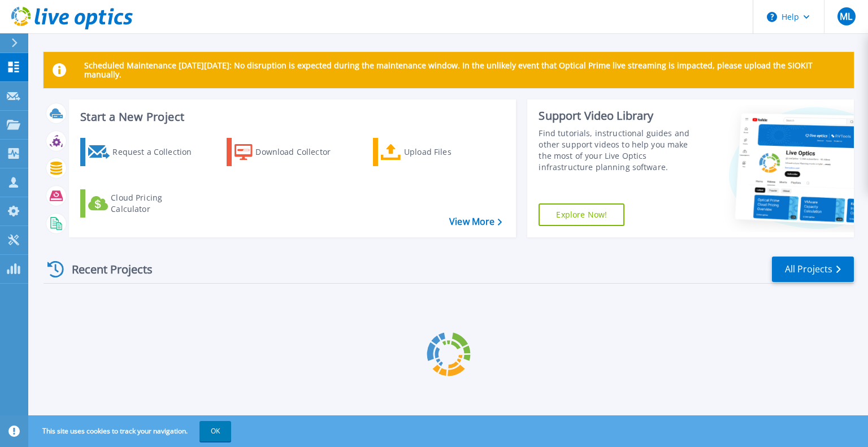  I want to click on a: View More, so click(475, 221).